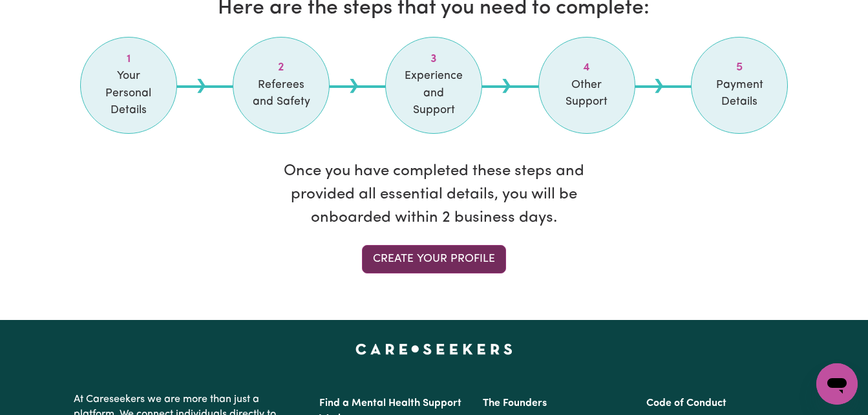  I want to click on span: Step 5, so click(739, 68).